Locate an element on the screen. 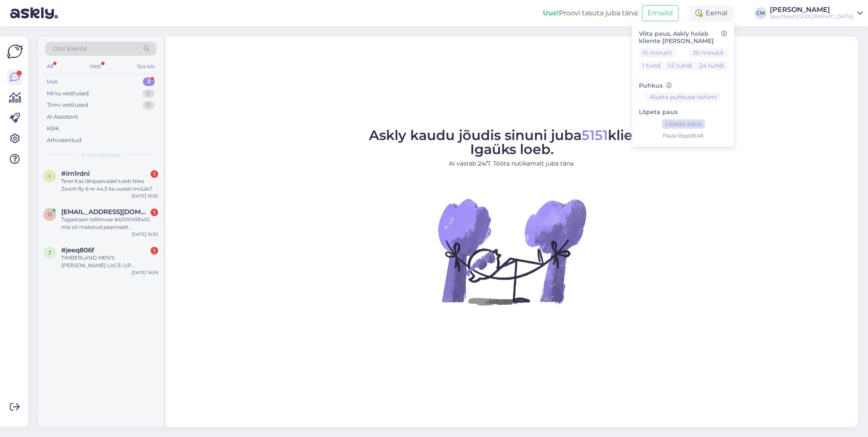  h6: Puhkus is located at coordinates (683, 86).